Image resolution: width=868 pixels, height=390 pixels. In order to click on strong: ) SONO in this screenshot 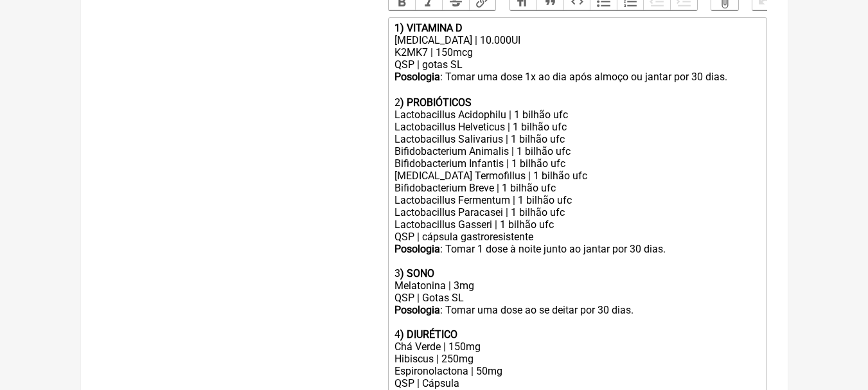, I will do `click(417, 273)`.